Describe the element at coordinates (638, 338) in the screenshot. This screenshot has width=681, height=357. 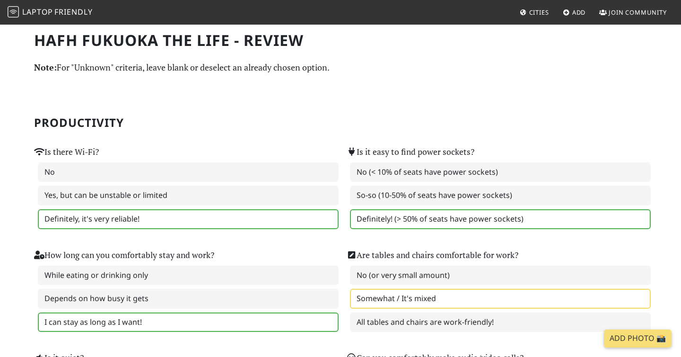
I see `a: Add Photo 📸` at that location.